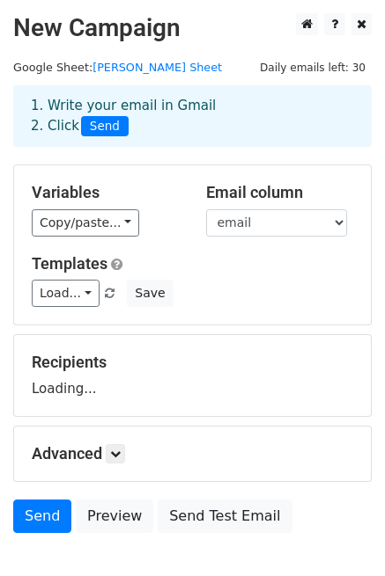  What do you see at coordinates (280, 193) in the screenshot?
I see `h5: Email column` at bounding box center [280, 193].